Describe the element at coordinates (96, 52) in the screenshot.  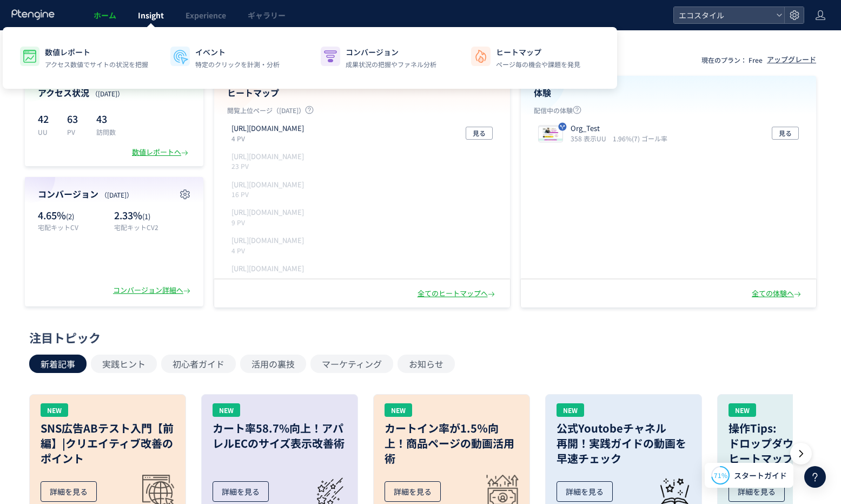
I see `p: 数値レポート` at that location.